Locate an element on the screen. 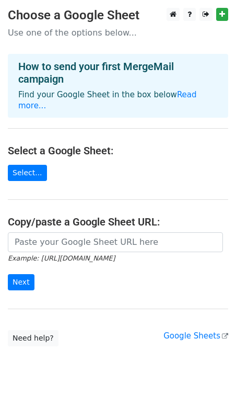 The image size is (236, 395). a: Read more... is located at coordinates (108, 100).